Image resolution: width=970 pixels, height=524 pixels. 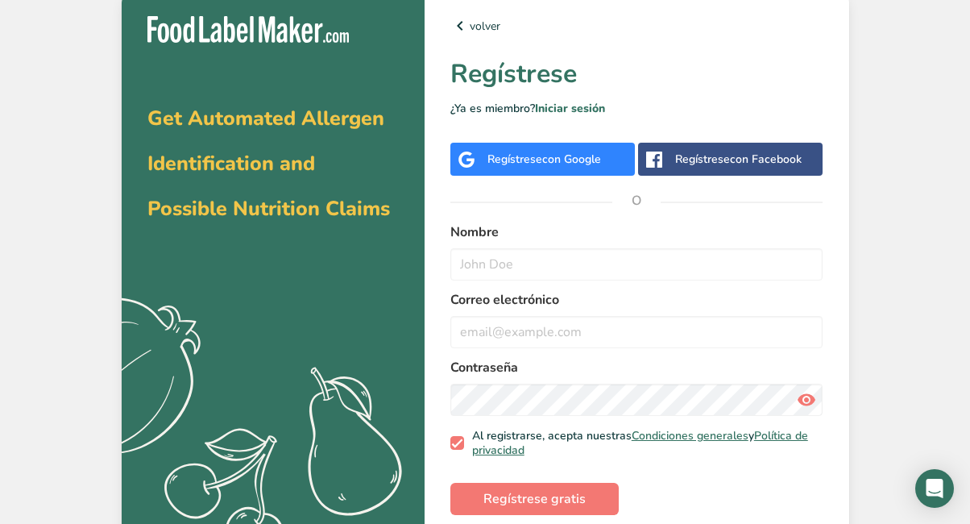 I want to click on label: Contraseña, so click(x=637, y=367).